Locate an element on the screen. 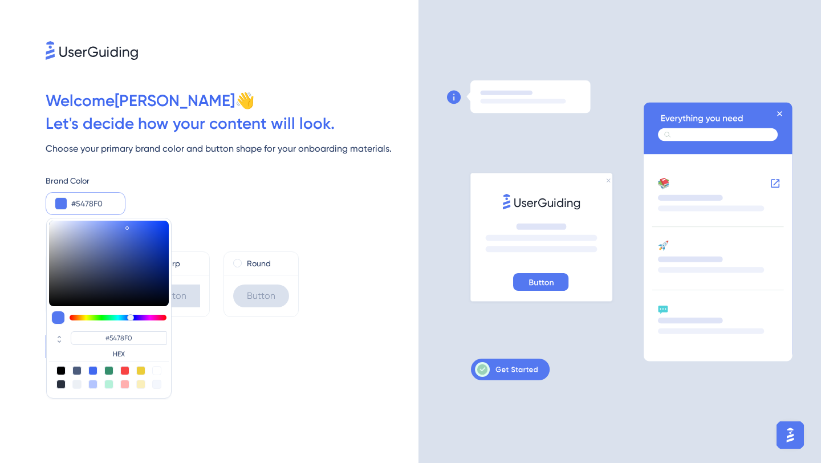 This screenshot has height=463, width=821. label: HEX is located at coordinates (119, 354).